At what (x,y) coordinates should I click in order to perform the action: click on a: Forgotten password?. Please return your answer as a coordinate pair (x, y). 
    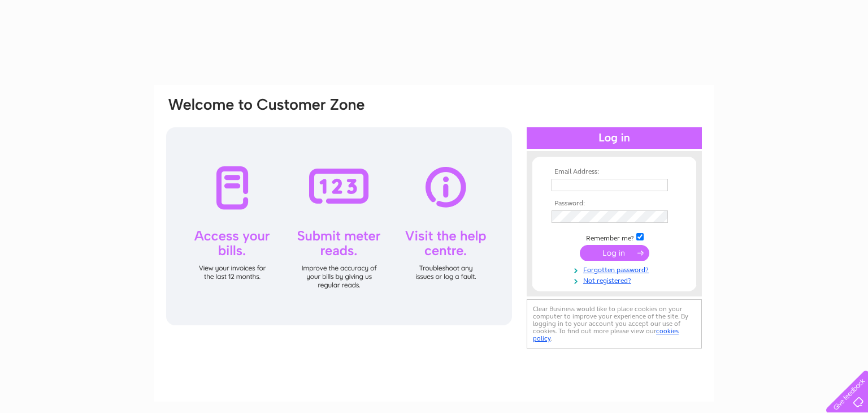
    Looking at the image, I should click on (616, 269).